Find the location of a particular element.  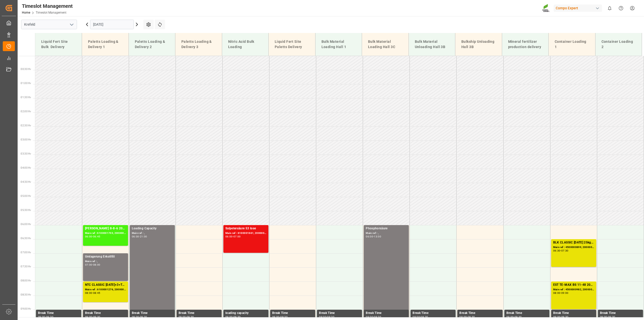

div: 06:30 is located at coordinates (557, 250).